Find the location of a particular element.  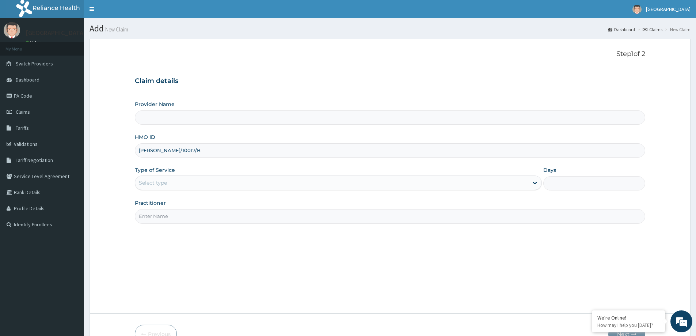

span: Tariff Negotiation is located at coordinates (34, 160).